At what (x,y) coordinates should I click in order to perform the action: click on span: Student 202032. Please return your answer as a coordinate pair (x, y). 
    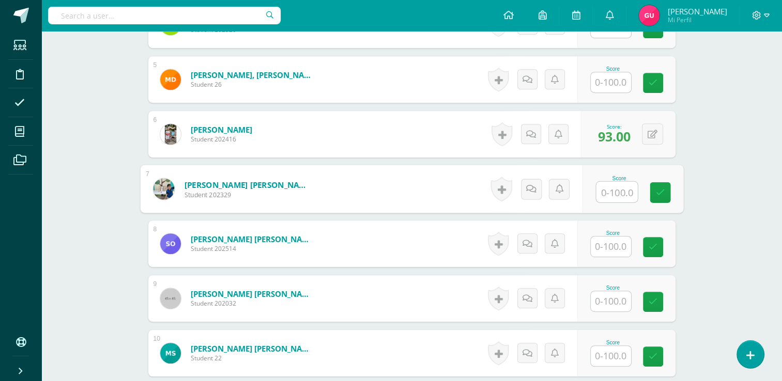
    Looking at the image, I should click on (253, 303).